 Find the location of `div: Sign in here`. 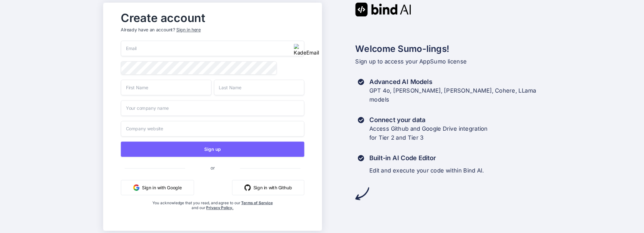

div: Sign in here is located at coordinates (188, 30).